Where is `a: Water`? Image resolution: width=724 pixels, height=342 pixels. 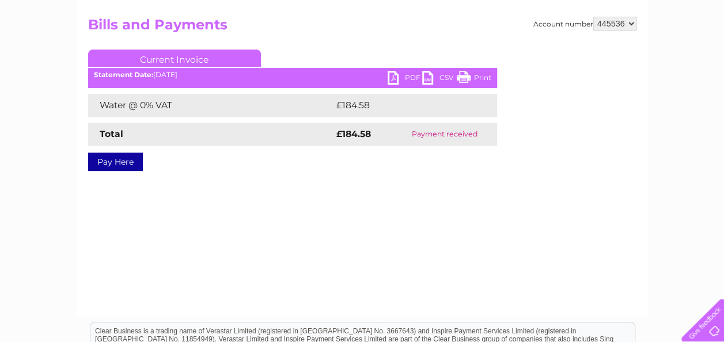
a: Water is located at coordinates (532, 53).